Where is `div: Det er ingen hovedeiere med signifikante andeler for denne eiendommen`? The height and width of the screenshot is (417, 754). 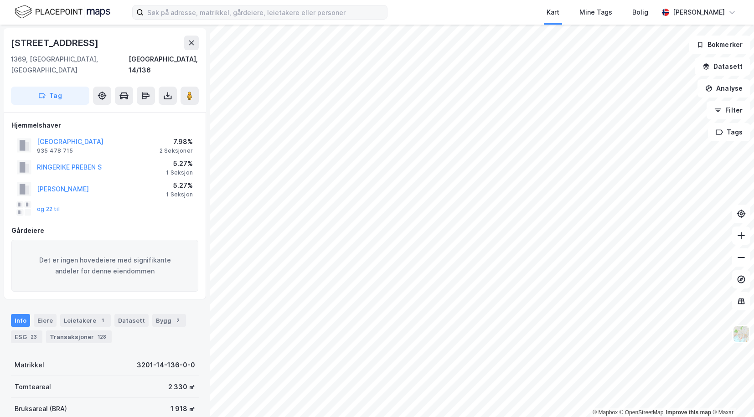 div: Det er ingen hovedeiere med signifikante andeler for denne eiendommen is located at coordinates (105, 266).